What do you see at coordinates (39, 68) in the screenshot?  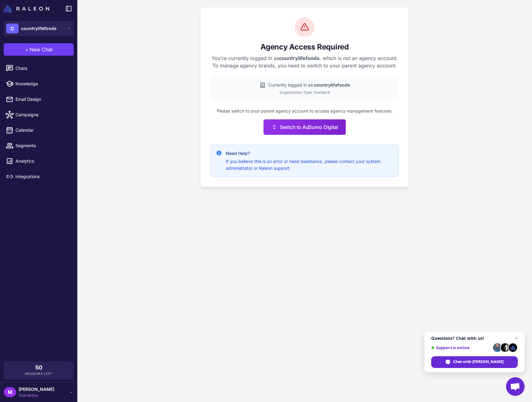 I see `a: Chats` at bounding box center [39, 68].